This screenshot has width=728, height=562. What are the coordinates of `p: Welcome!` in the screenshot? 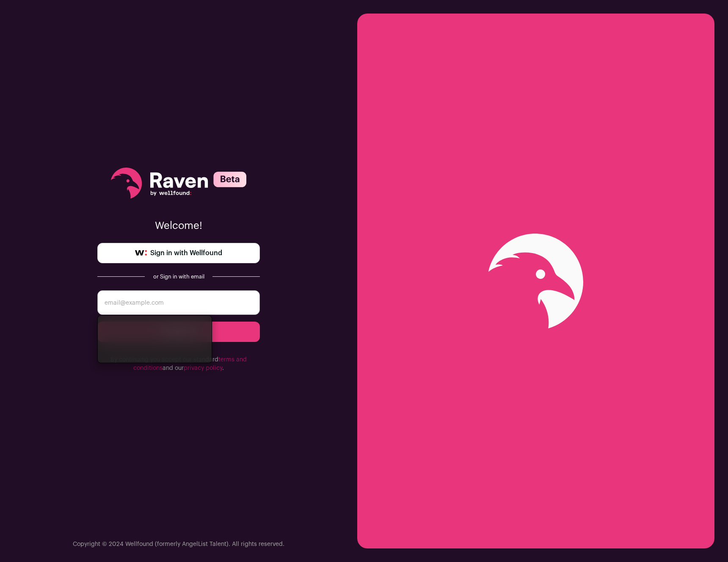 It's located at (179, 226).